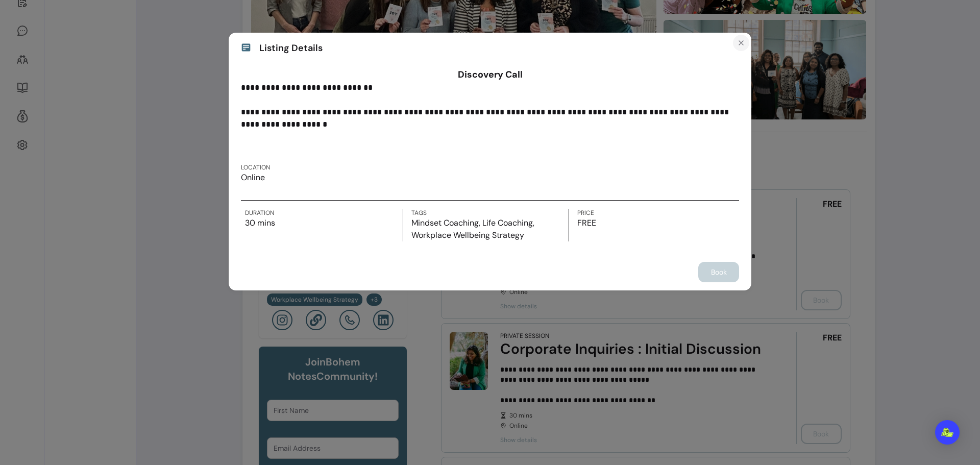 This screenshot has height=465, width=980. Describe the element at coordinates (656, 213) in the screenshot. I see `label: Price` at that location.